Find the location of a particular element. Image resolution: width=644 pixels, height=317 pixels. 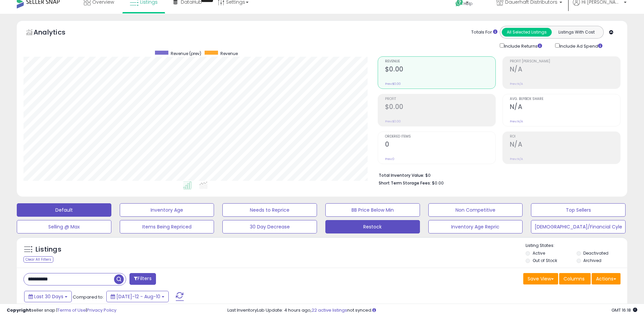

a: 22 active listings is located at coordinates (329, 310).